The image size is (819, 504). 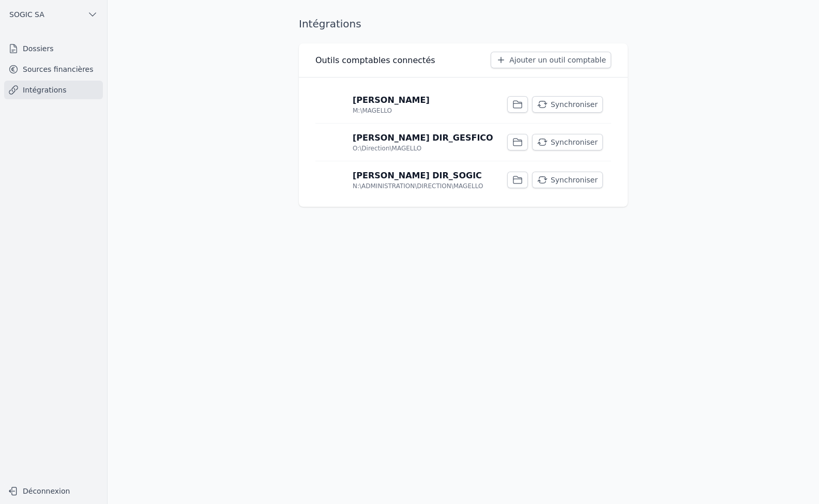 What do you see at coordinates (53, 49) in the screenshot?
I see `a: Dossiers` at bounding box center [53, 49].